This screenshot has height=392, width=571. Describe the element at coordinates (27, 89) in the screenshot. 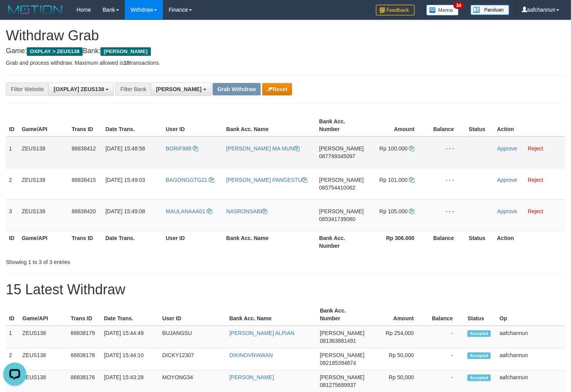

I see `div: Filter Website` at that location.